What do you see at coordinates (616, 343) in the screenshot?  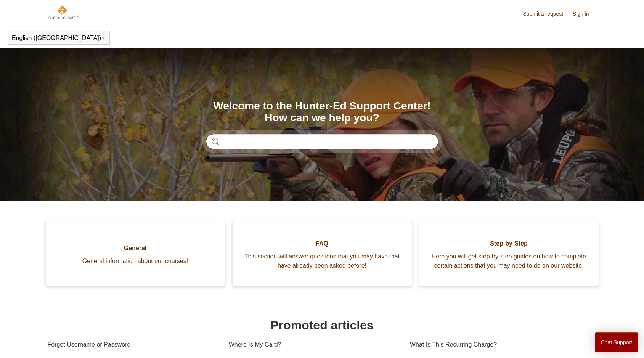 I see `button: Chat Support` at bounding box center [616, 343].